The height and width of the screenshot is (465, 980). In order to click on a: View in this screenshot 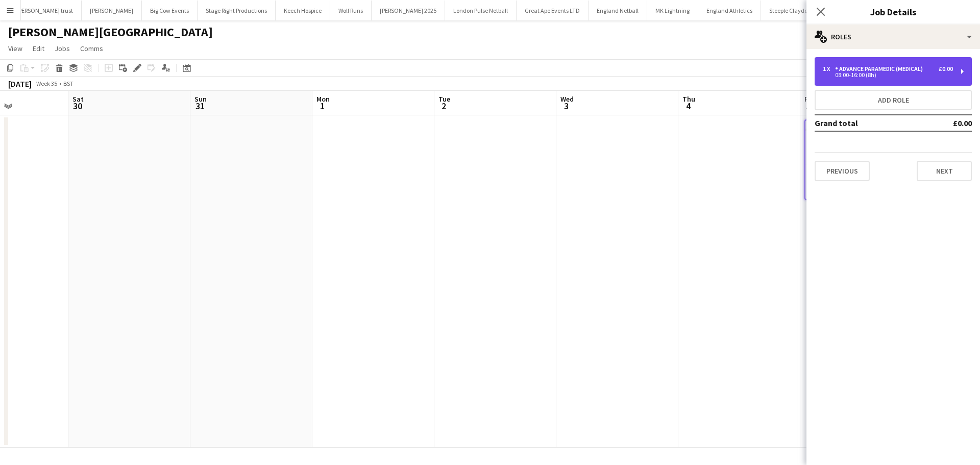, I will do `click(15, 49)`.